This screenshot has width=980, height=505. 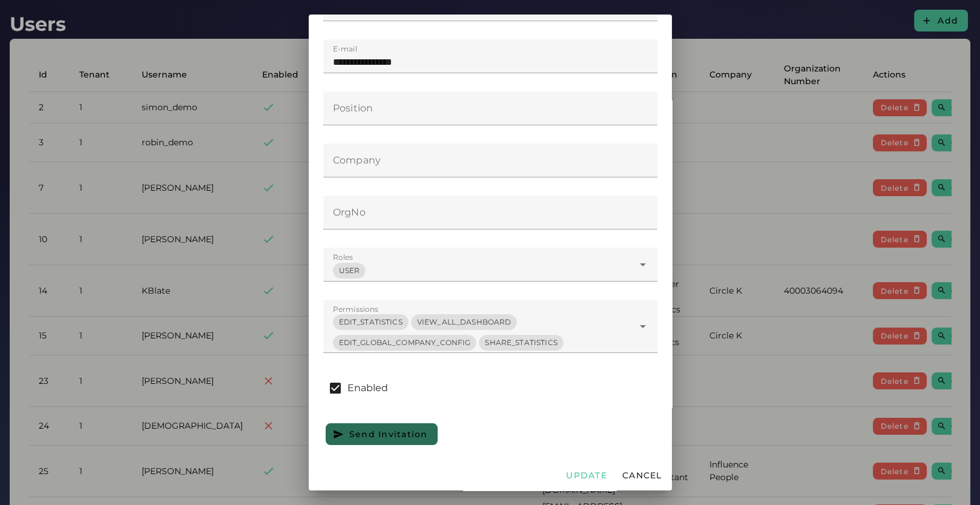 I want to click on button: Cancel, so click(x=642, y=475).